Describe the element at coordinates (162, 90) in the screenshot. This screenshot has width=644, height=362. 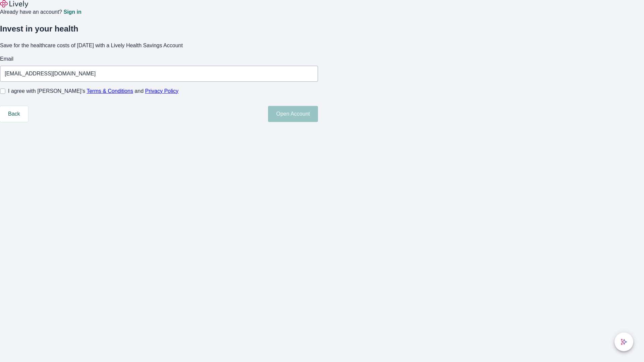
I see `a: Privacy Policy` at that location.